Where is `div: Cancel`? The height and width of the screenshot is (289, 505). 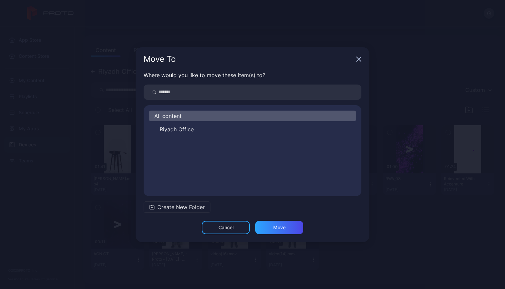
div: Cancel is located at coordinates (226, 227).